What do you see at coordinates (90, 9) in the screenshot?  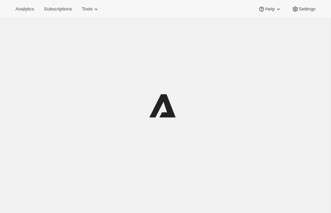 I see `button: Tools` at bounding box center [90, 9].